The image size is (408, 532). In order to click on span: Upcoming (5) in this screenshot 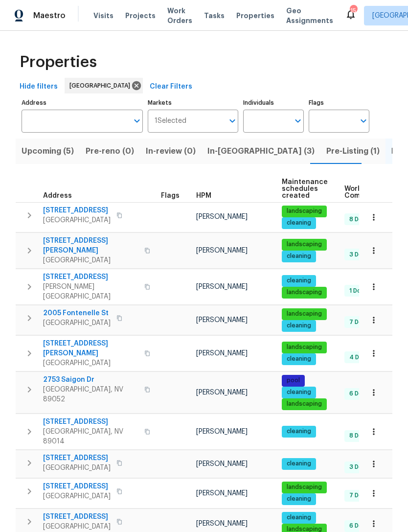, I will do `click(47, 151)`.